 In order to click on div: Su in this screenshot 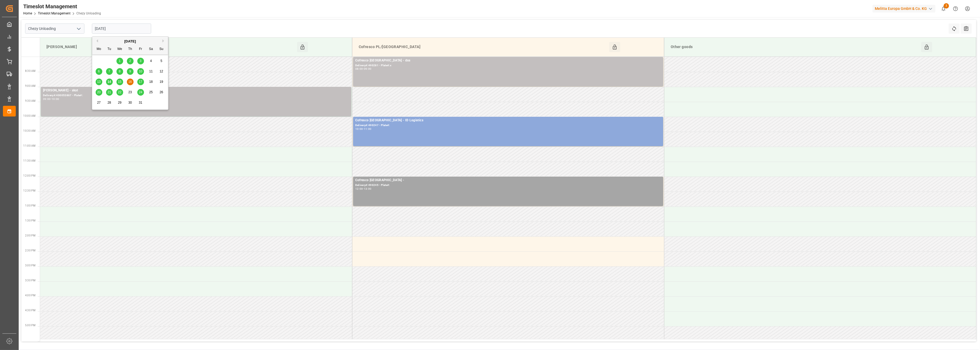, I will do `click(161, 49)`.